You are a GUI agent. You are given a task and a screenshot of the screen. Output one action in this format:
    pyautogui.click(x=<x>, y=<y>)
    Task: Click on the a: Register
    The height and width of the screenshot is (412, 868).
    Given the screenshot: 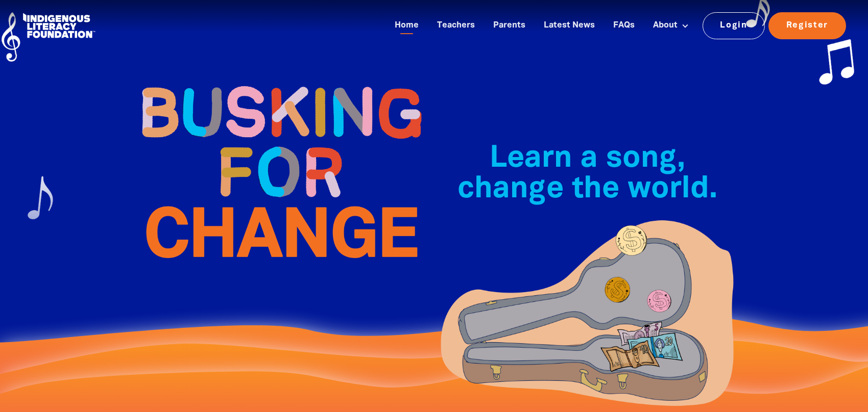 What is the action you would take?
    pyautogui.click(x=807, y=26)
    